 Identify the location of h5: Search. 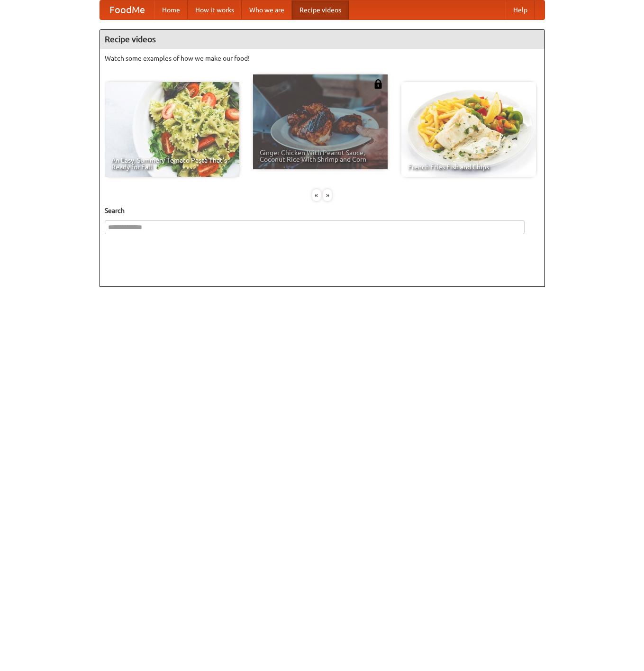
(322, 211).